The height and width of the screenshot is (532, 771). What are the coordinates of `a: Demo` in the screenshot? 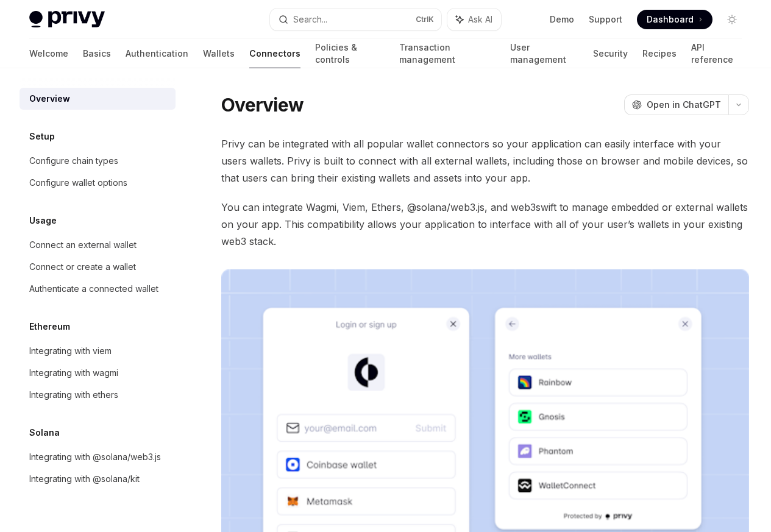 It's located at (562, 19).